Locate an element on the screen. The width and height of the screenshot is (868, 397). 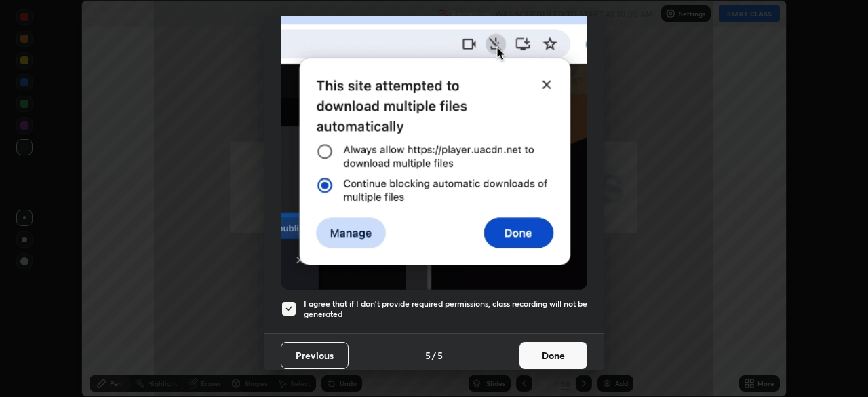
button: Done is located at coordinates (554, 355).